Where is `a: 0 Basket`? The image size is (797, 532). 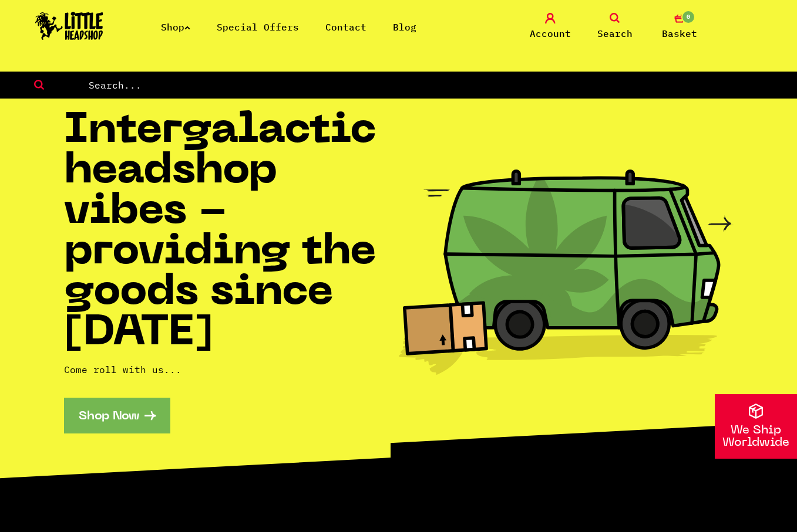
a: 0 Basket is located at coordinates (680, 26).